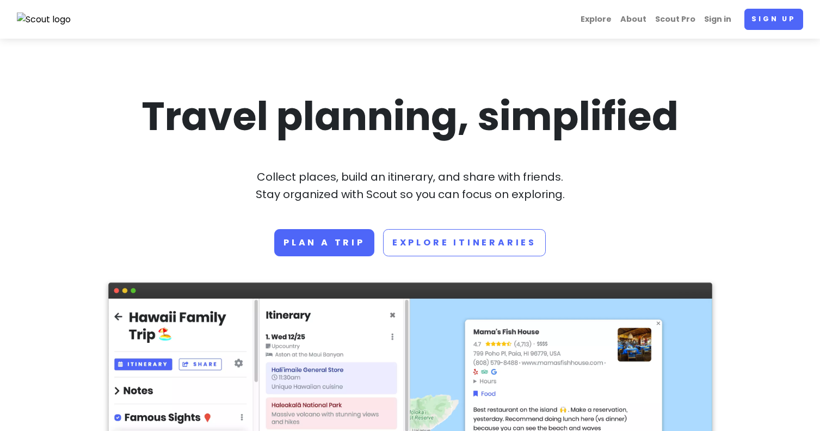  Describe the element at coordinates (633, 19) in the screenshot. I see `a: About` at that location.